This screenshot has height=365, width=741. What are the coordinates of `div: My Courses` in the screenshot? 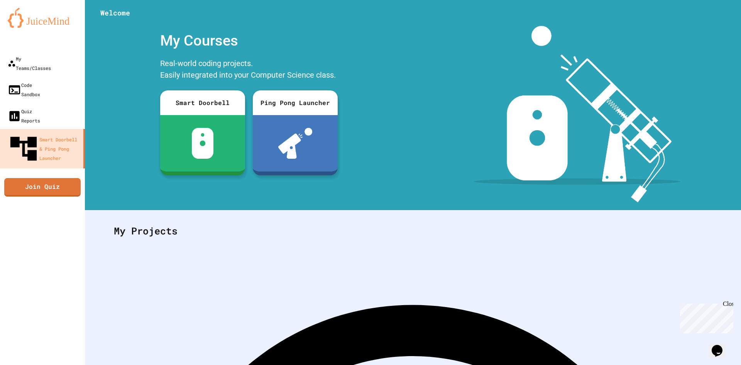 It's located at (249, 41).